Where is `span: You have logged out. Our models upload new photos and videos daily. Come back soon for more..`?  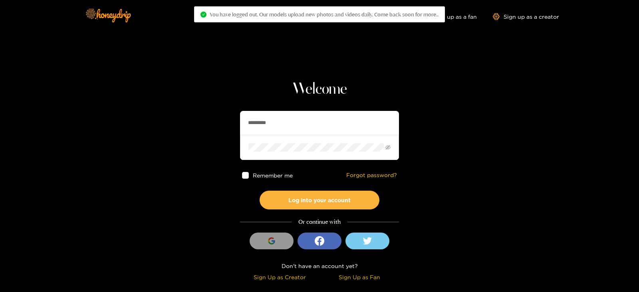
span: You have logged out. Our models upload new photos and videos daily. Come back soon for more.. is located at coordinates (324, 14).